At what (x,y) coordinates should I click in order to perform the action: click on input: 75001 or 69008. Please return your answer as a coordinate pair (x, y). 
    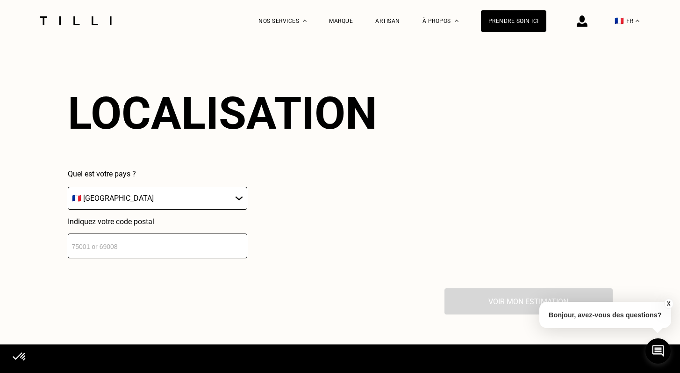
    Looking at the image, I should click on (158, 245).